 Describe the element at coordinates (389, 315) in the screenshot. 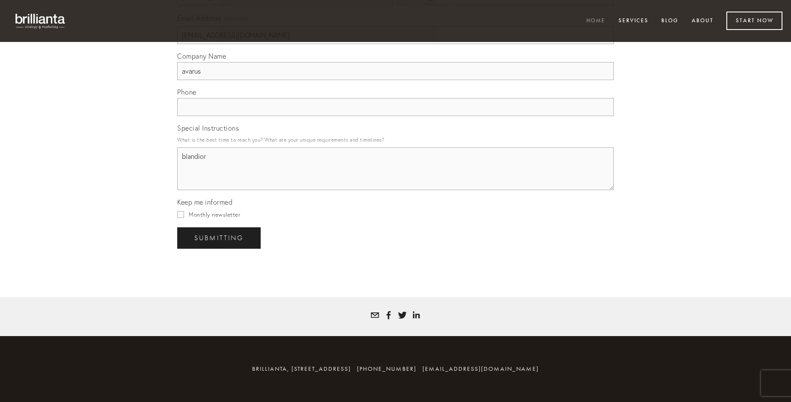

I see `a: Tatyana Bolotnikov White` at that location.